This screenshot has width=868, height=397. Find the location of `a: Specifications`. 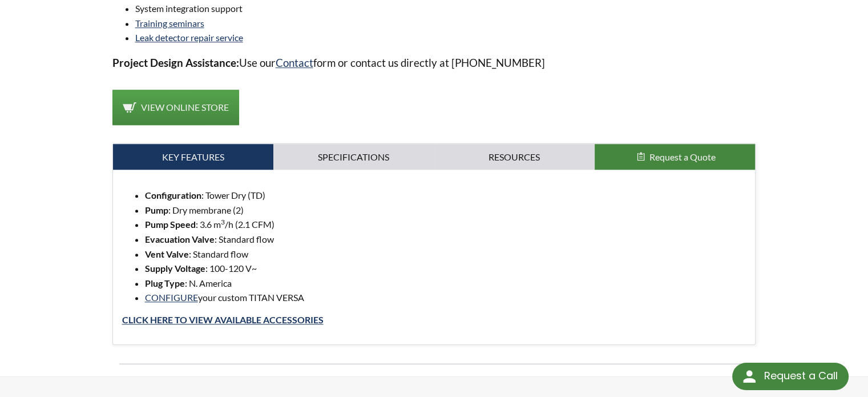

a: Specifications is located at coordinates (354, 157).